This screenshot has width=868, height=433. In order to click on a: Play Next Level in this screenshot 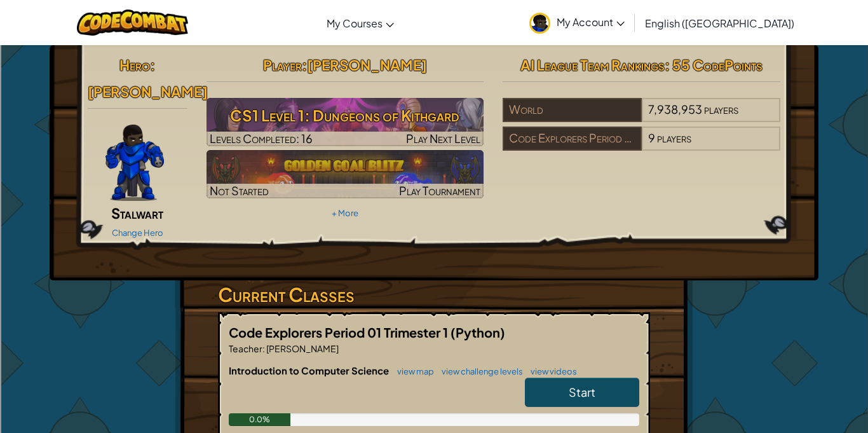, I will do `click(345, 122)`.